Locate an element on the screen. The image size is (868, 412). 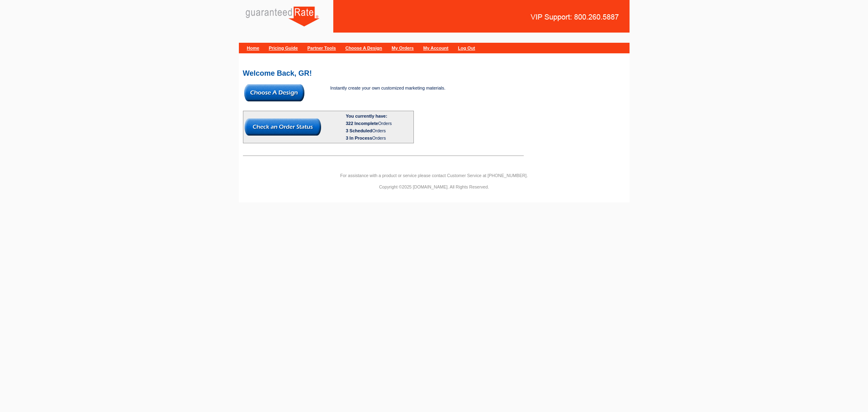
a: Home is located at coordinates (253, 48).